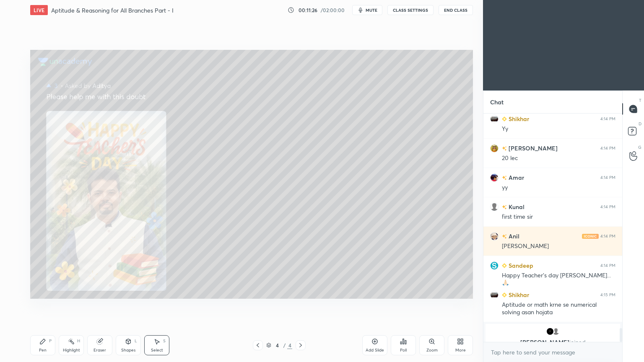  What do you see at coordinates (157, 350) in the screenshot?
I see `div: Select` at bounding box center [157, 350].